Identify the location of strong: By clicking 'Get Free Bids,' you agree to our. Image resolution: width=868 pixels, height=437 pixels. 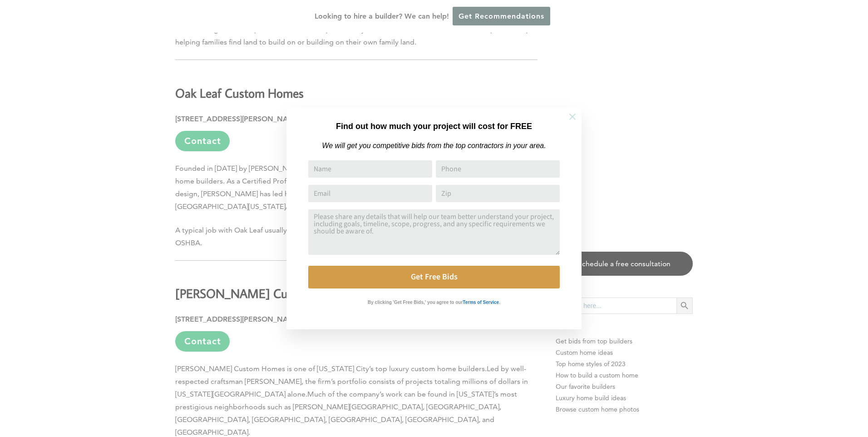
(415, 302).